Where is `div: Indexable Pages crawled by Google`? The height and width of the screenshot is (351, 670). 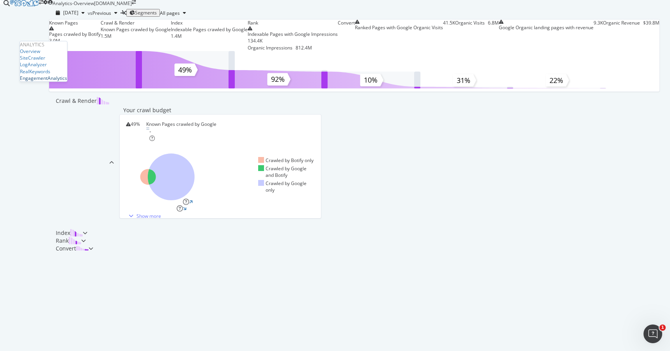 div: Indexable Pages crawled by Google is located at coordinates (209, 29).